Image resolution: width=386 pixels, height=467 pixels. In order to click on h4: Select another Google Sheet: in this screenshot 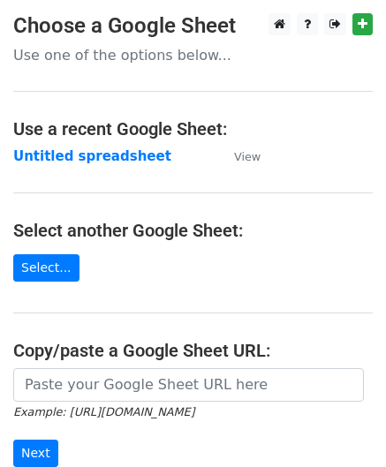, I will do `click(193, 231)`.